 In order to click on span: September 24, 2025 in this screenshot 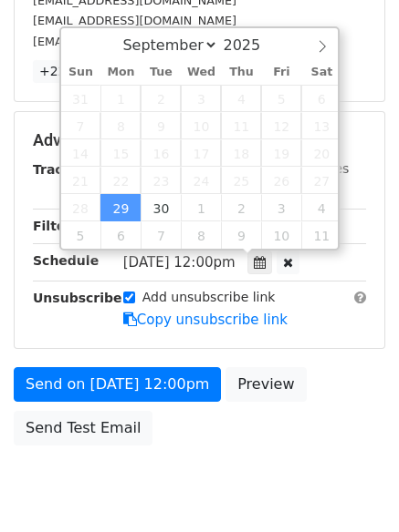, I will do `click(201, 181)`.